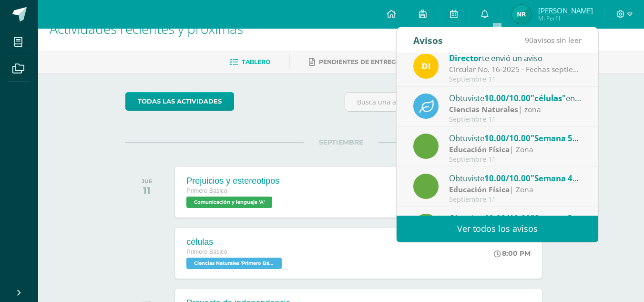  I want to click on span: "Semana 3", so click(554, 218).